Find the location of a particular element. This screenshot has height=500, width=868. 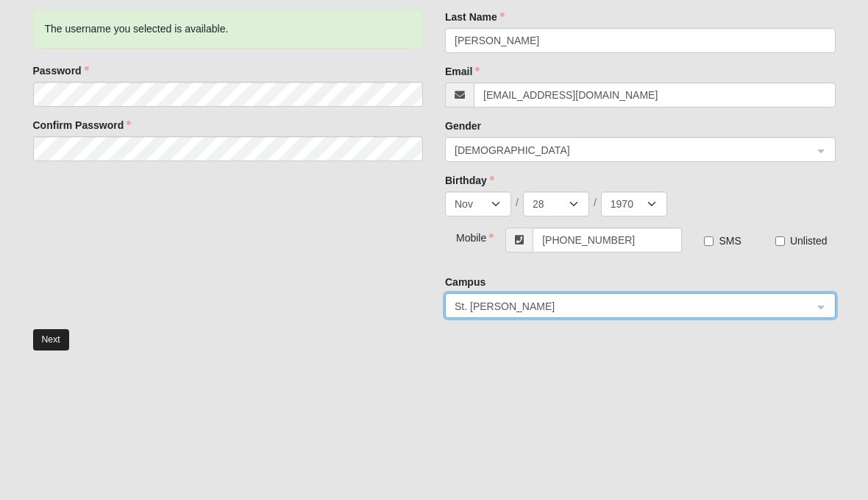

label: Password is located at coordinates (61, 71).